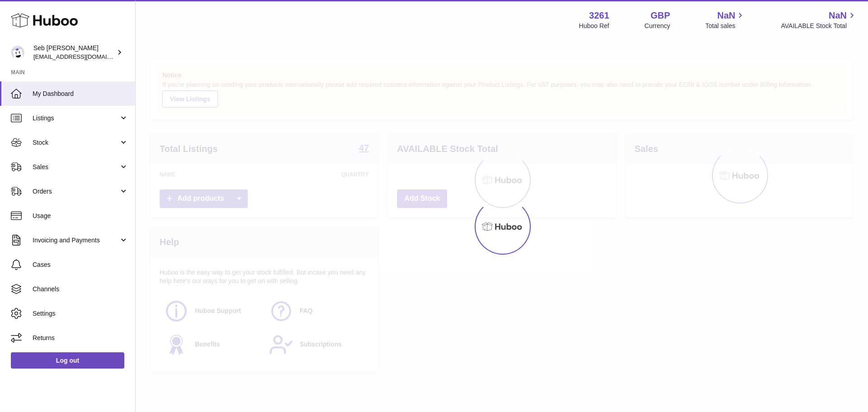  Describe the element at coordinates (819, 20) in the screenshot. I see `a: NaN AVAILABLE Stock Total` at that location.